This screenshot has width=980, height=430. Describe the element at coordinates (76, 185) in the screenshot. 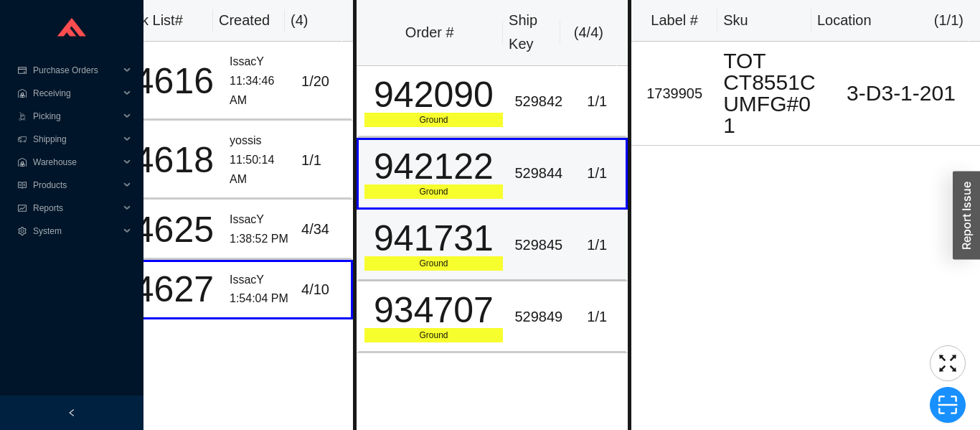

I see `span: Products` at that location.